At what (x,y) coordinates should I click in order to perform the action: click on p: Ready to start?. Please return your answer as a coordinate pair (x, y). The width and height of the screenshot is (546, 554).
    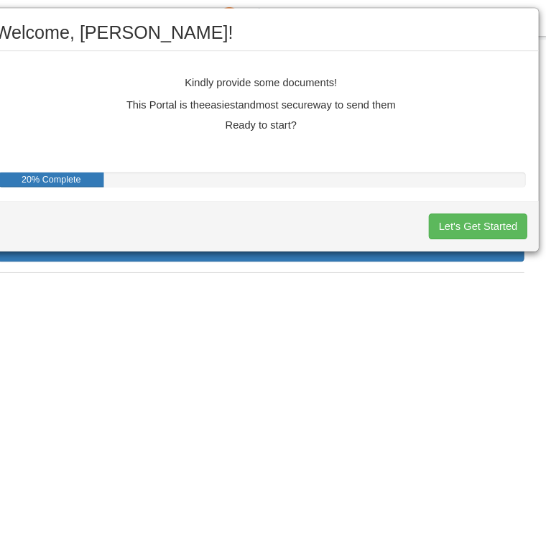
    Looking at the image, I should click on (273, 119).